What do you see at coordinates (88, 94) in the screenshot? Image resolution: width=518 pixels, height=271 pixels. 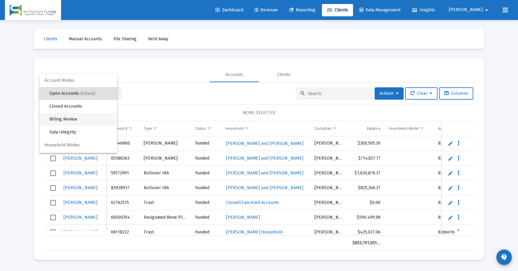 I see `span: (Default)` at bounding box center [88, 94].